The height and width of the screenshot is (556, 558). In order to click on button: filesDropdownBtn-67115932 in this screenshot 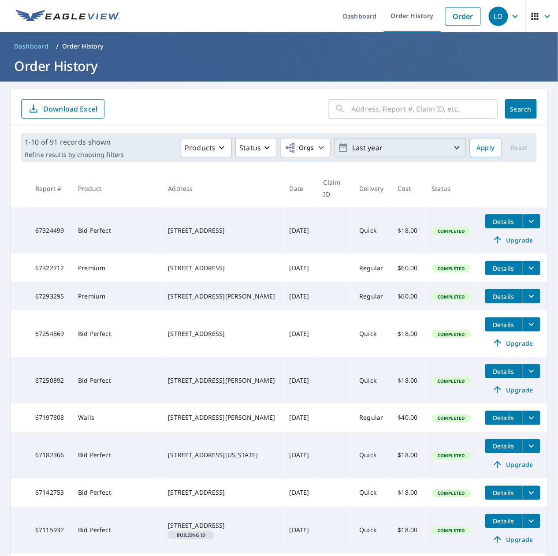, I will do `click(531, 521)`.